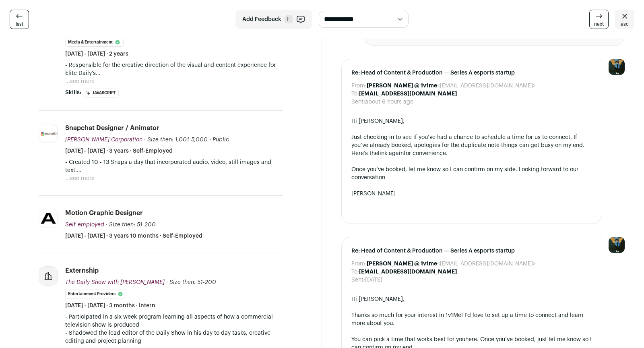 Image resolution: width=644 pixels, height=348 pixels. Describe the element at coordinates (48, 133) in the screenshot. I see `img: a5ba1997e83c2d1a90dea4f80f307cdbd0e25958edc268a84fcdec6a1a1a0357.jpg` at that location.